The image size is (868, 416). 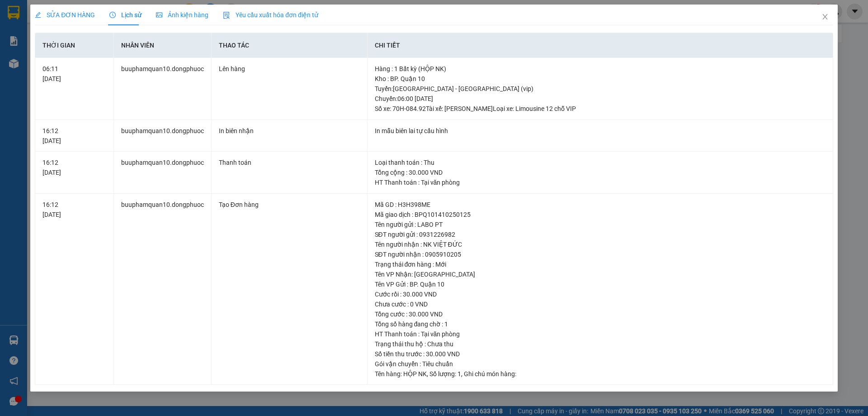 I want to click on div: Tạo Đơn hàng, so click(x=289, y=205).